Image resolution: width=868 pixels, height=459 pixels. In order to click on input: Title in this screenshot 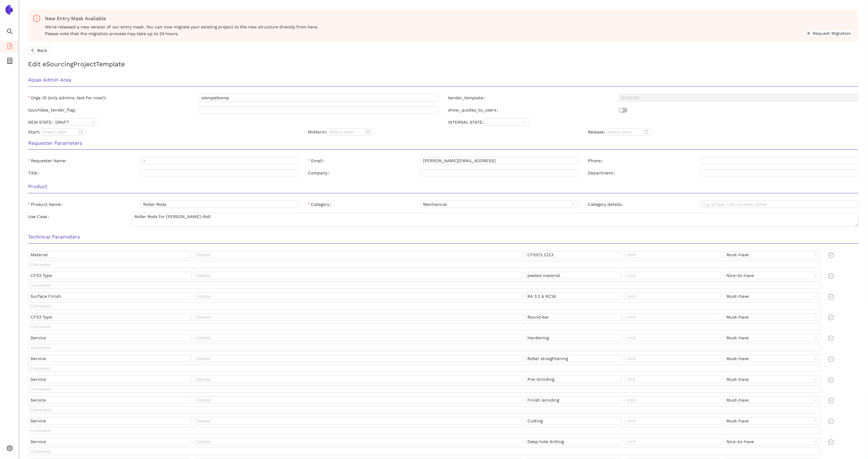, I will do `click(219, 173)`.